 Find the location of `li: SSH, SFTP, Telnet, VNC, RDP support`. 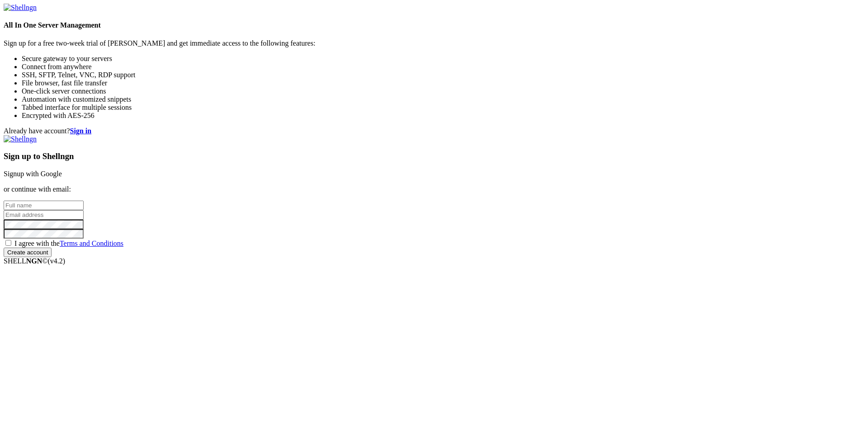

li: SSH, SFTP, Telnet, VNC, RDP support is located at coordinates (443, 75).